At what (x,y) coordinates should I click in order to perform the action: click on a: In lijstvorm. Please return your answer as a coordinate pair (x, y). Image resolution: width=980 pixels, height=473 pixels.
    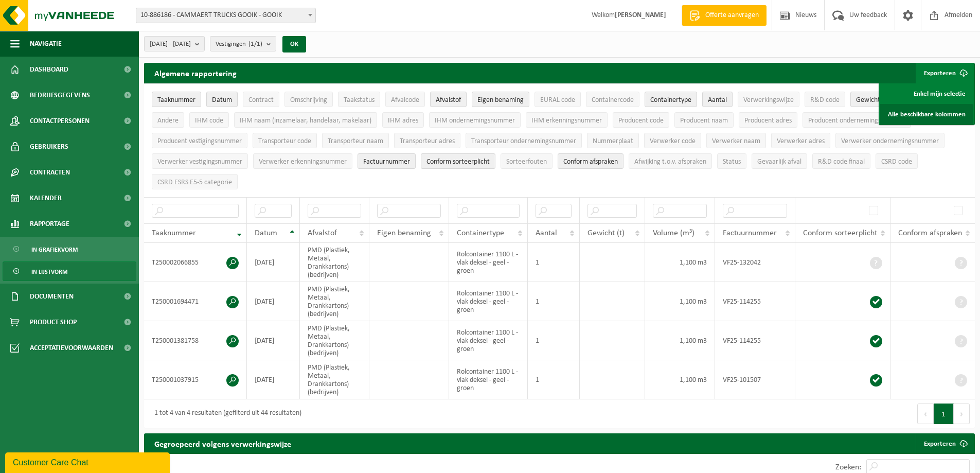
    Looking at the image, I should click on (70, 271).